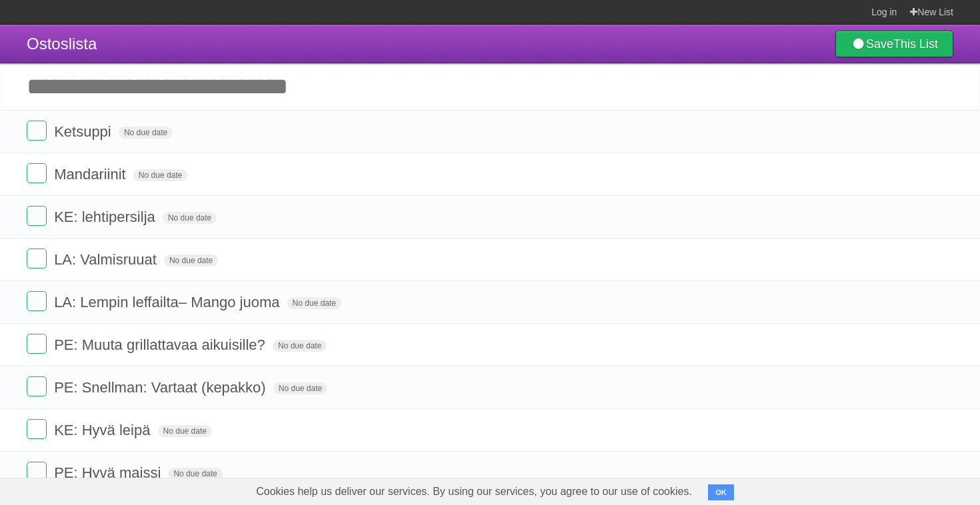  What do you see at coordinates (92, 174) in the screenshot?
I see `span: Mandariinit` at bounding box center [92, 174].